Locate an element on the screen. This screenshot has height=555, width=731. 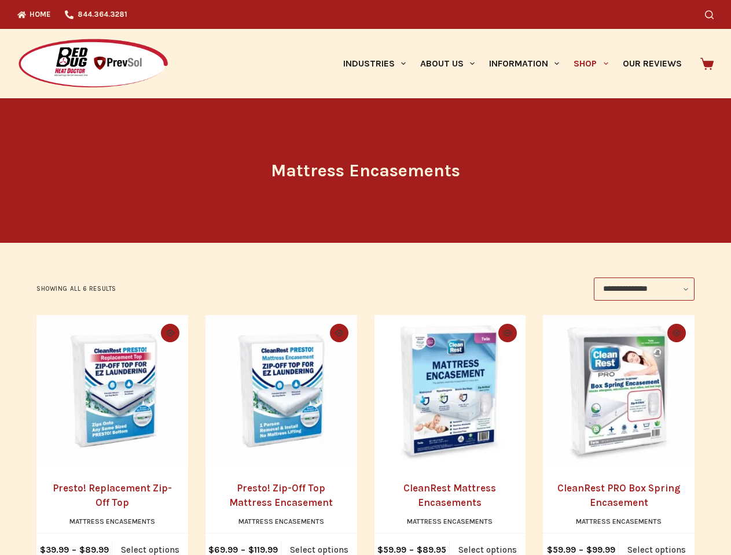
a: About Us is located at coordinates (447, 64).